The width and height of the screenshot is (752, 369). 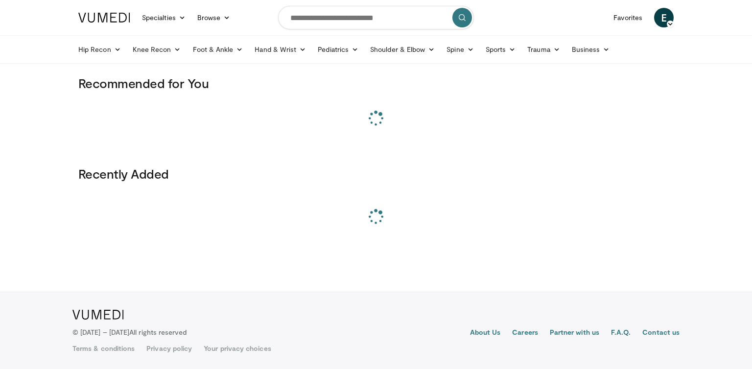 What do you see at coordinates (218, 49) in the screenshot?
I see `a: Foot & Ankle` at bounding box center [218, 49].